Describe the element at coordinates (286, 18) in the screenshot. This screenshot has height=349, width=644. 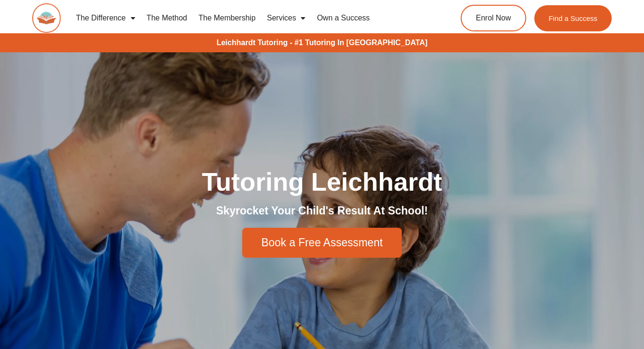
I see `a: Services` at that location.